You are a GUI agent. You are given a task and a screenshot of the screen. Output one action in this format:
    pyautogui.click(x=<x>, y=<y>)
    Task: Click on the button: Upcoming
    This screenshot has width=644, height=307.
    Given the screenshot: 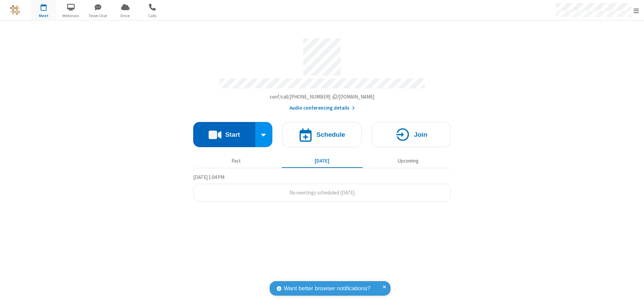 What is the action you would take?
    pyautogui.click(x=408, y=161)
    